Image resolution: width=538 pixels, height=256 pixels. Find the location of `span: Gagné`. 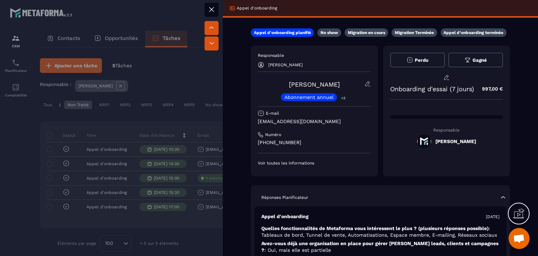

span: Gagné is located at coordinates (479, 60).